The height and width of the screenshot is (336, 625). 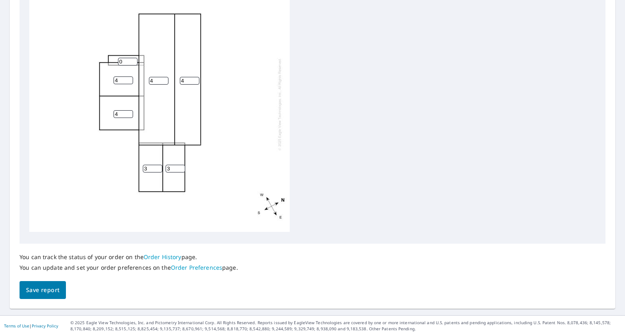 What do you see at coordinates (43, 290) in the screenshot?
I see `span: Save report` at bounding box center [43, 290].